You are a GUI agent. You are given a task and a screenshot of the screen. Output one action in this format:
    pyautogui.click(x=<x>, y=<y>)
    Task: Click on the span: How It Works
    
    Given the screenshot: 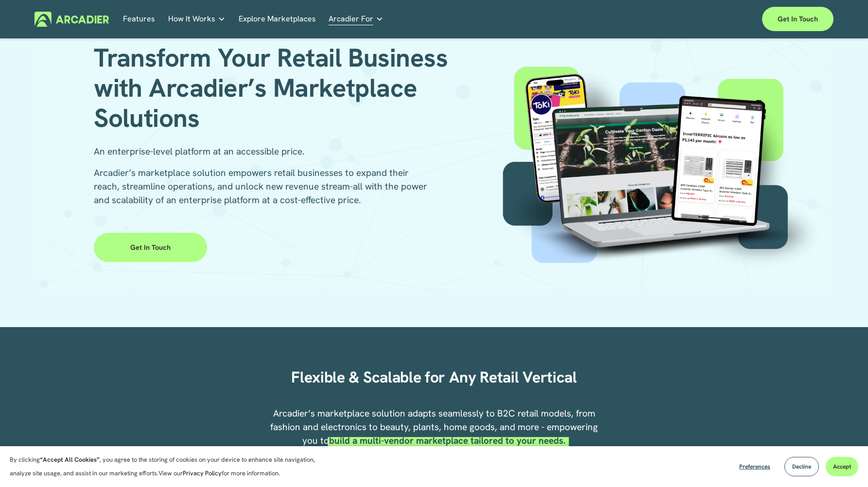 What is the action you would take?
    pyautogui.click(x=192, y=19)
    